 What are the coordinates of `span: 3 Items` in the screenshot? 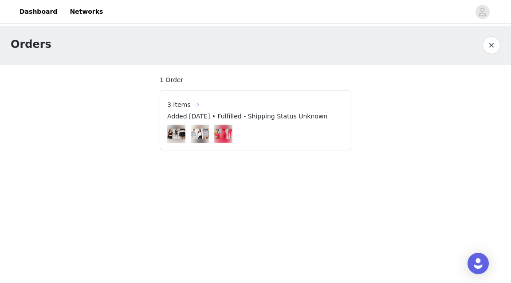 It's located at (179, 105).